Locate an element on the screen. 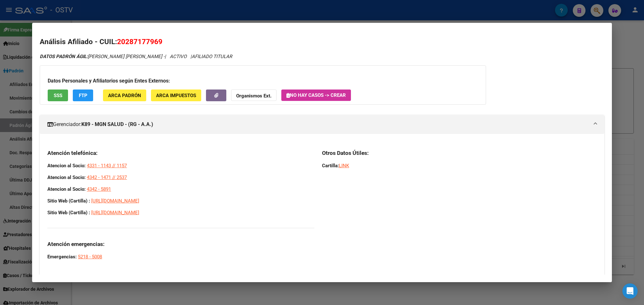 This screenshot has width=644, height=305. strong: Organismos Ext. is located at coordinates (254, 96).